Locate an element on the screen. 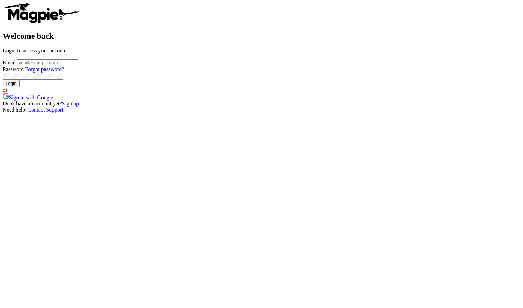  a: Contact Support is located at coordinates (45, 110).